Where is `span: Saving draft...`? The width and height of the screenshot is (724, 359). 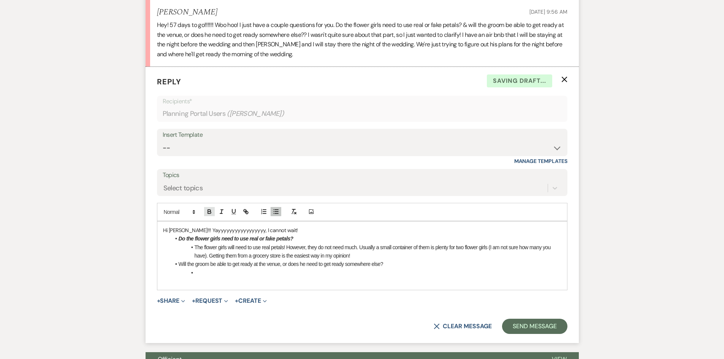 span: Saving draft... is located at coordinates (519, 81).